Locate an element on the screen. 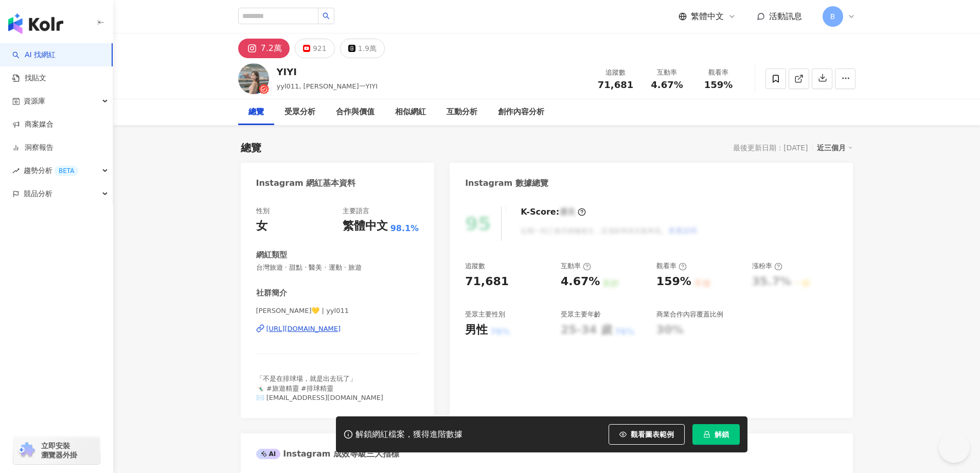  img: logo is located at coordinates (35, 24).